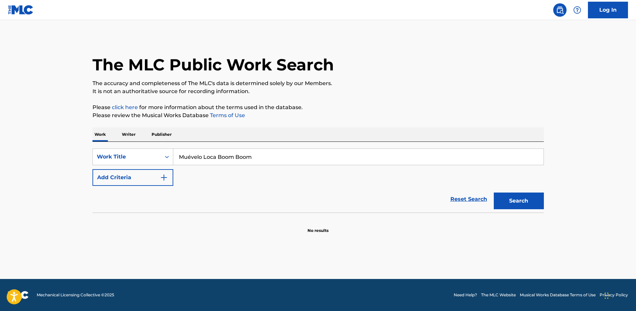  I want to click on p: It is not an authoritative source for recording information., so click(318, 91).